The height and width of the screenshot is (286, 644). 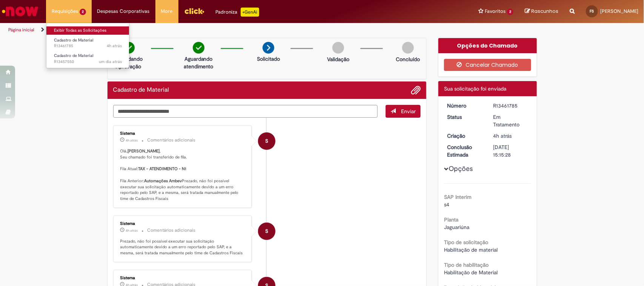 I want to click on span: R13457550, so click(x=88, y=62).